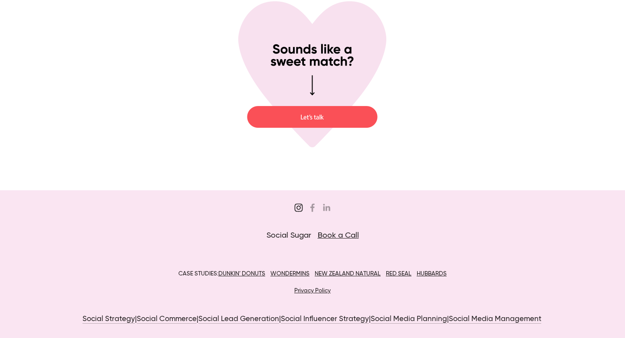 The width and height of the screenshot is (625, 338). I want to click on a: Social Influencer Strategy, so click(324, 319).